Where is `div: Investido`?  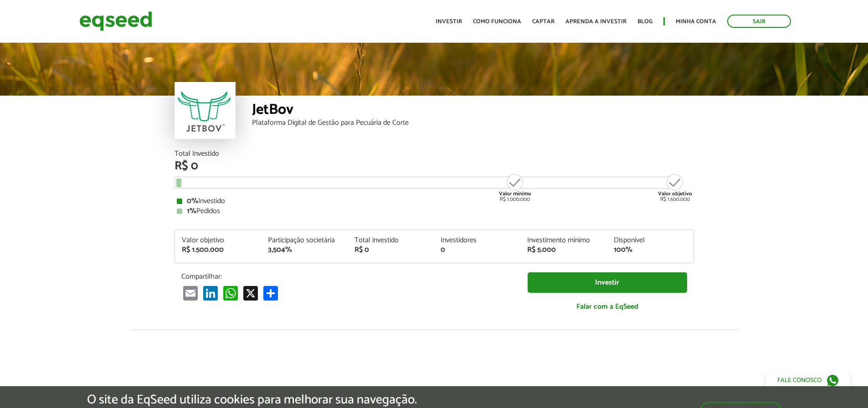
div: Investido is located at coordinates (434, 202).